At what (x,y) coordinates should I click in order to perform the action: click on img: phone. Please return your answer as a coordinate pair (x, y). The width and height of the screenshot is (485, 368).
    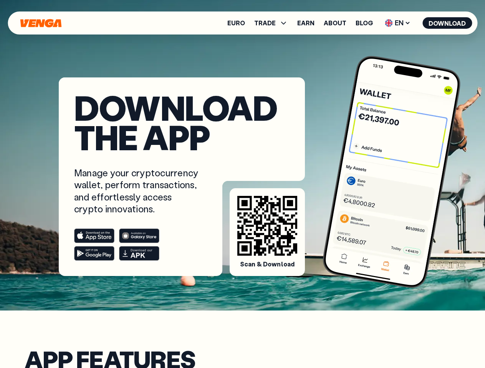
    Looking at the image, I should click on (391, 172).